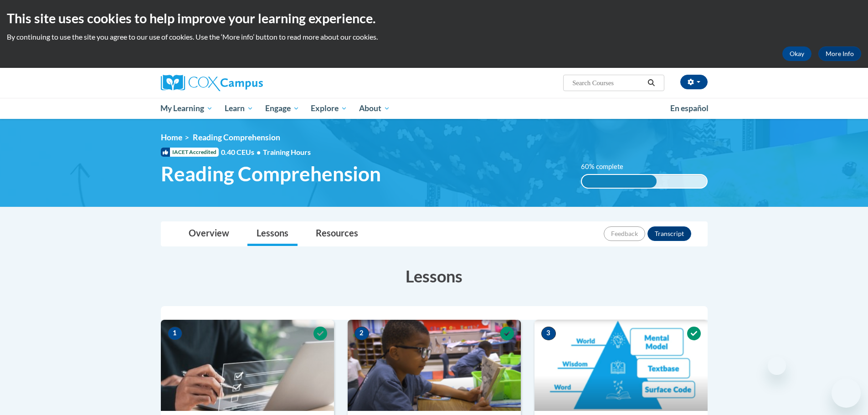 This screenshot has width=868, height=415. Describe the element at coordinates (434, 18) in the screenshot. I see `h2: This site uses cookies to help improve your learning experience.` at that location.